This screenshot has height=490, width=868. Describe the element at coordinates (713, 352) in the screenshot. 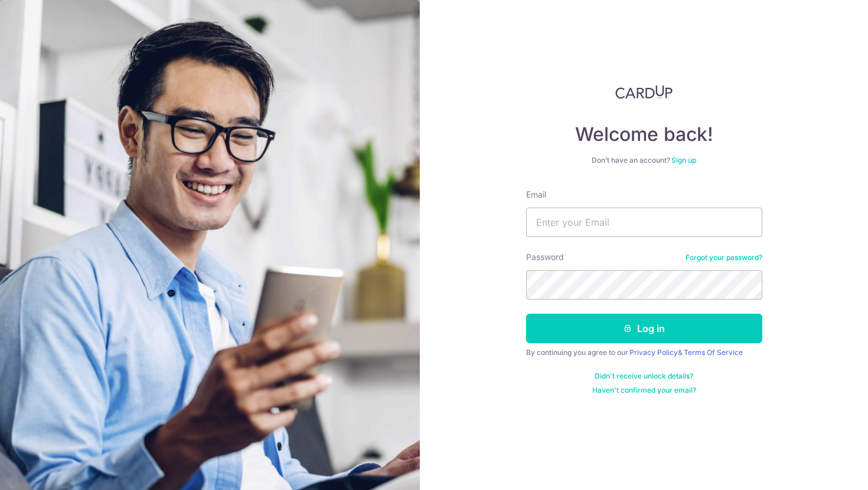

I see `a: Terms Of Service` at that location.